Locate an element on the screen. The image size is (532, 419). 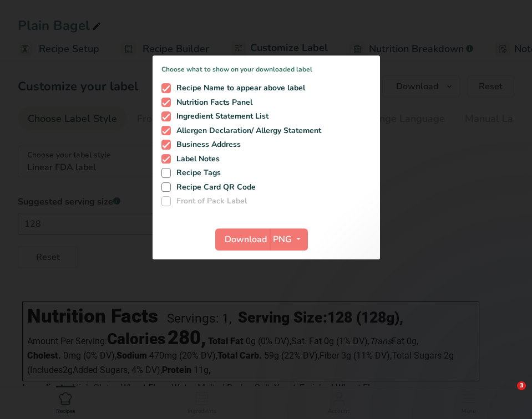
span: 3 is located at coordinates (521, 386).